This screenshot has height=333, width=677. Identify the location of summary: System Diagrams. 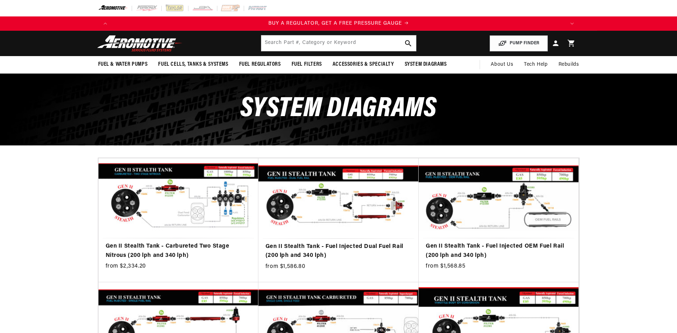
(426, 64).